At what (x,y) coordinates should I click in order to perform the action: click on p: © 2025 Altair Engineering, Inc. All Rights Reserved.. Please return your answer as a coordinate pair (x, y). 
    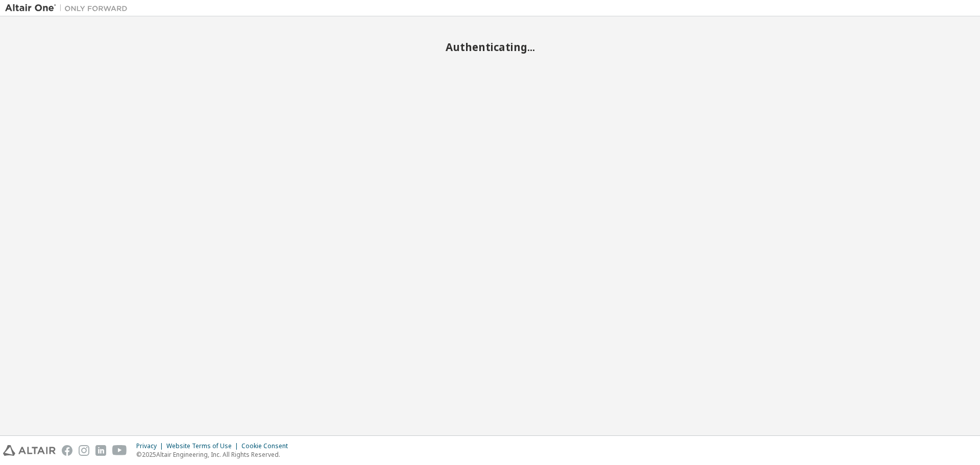
    Looking at the image, I should click on (215, 455).